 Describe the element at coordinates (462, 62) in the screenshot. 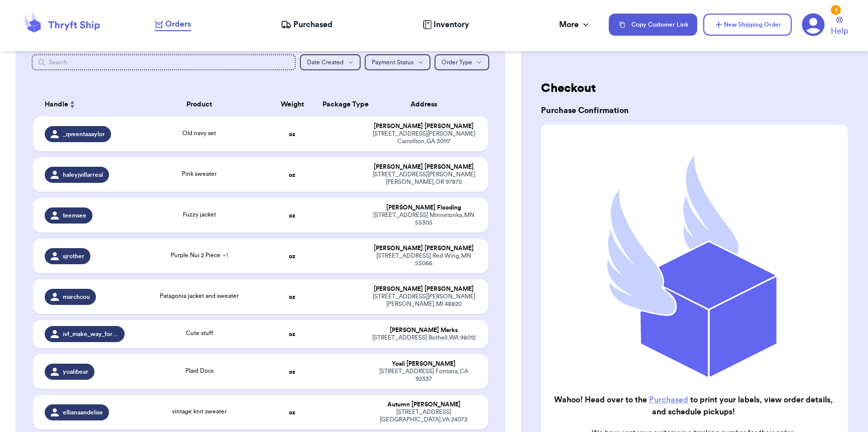

I see `button: Order Type` at that location.